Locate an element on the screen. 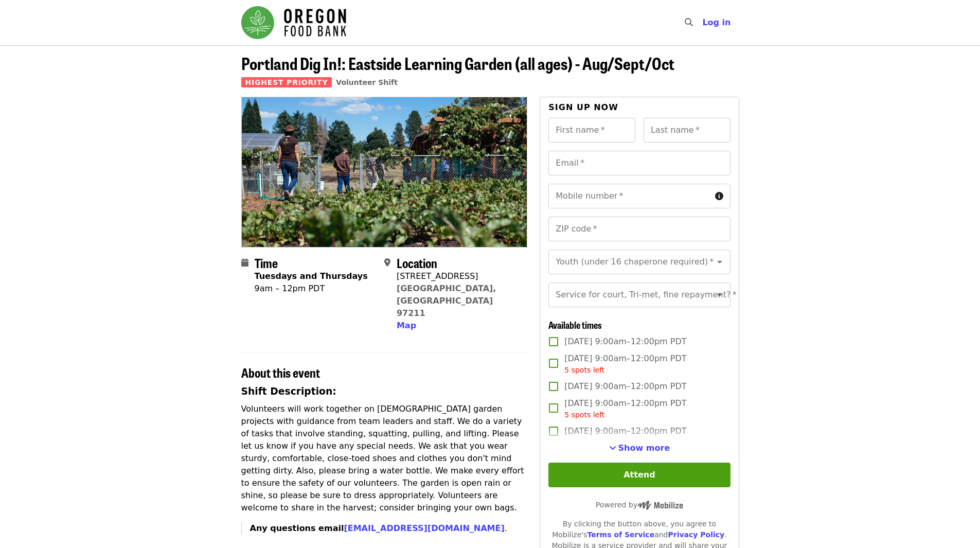 This screenshot has width=980, height=548. span: Powered by is located at coordinates (640, 505).